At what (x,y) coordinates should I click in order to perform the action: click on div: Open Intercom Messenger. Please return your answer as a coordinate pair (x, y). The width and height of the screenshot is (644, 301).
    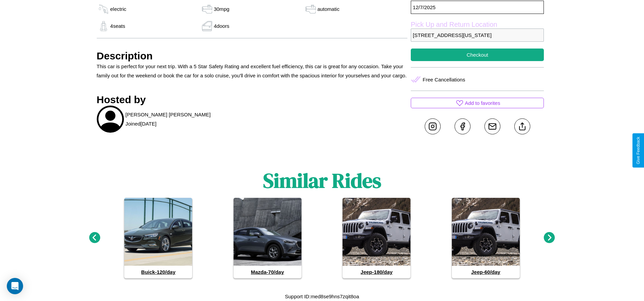
    Looking at the image, I should click on (15, 286).